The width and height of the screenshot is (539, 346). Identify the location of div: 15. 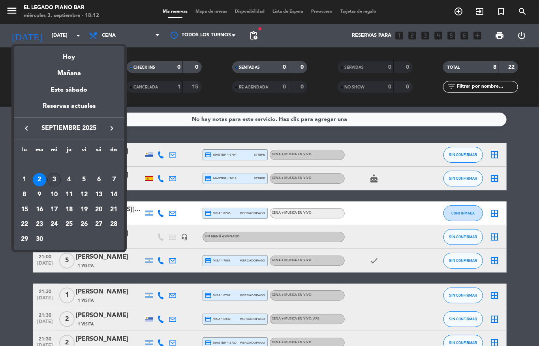
(24, 210).